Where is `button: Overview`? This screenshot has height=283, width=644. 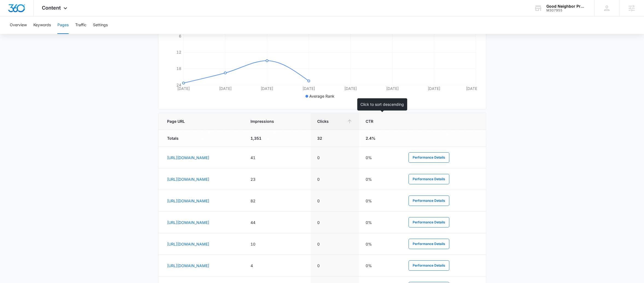
button: Overview is located at coordinates (18, 25).